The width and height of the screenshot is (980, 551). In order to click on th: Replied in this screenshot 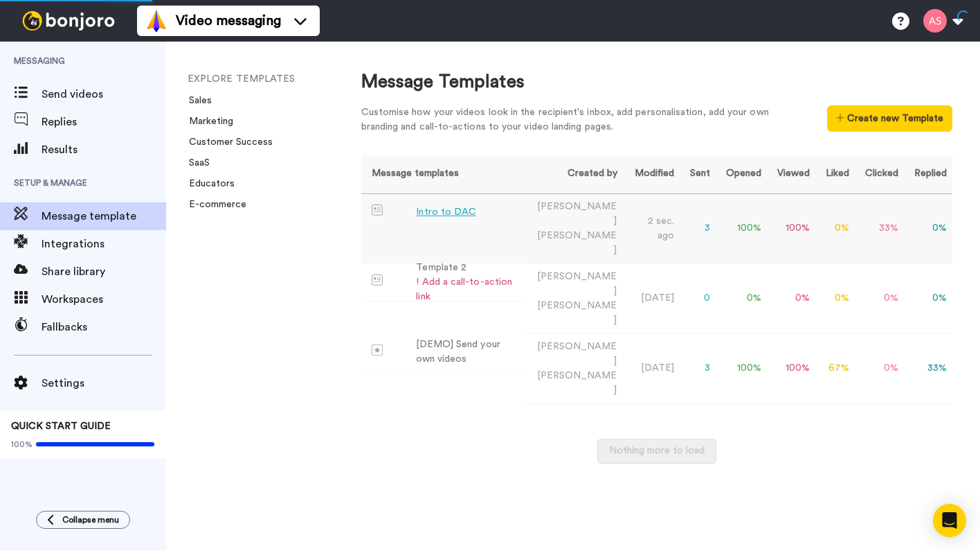, I will do `click(928, 173)`.